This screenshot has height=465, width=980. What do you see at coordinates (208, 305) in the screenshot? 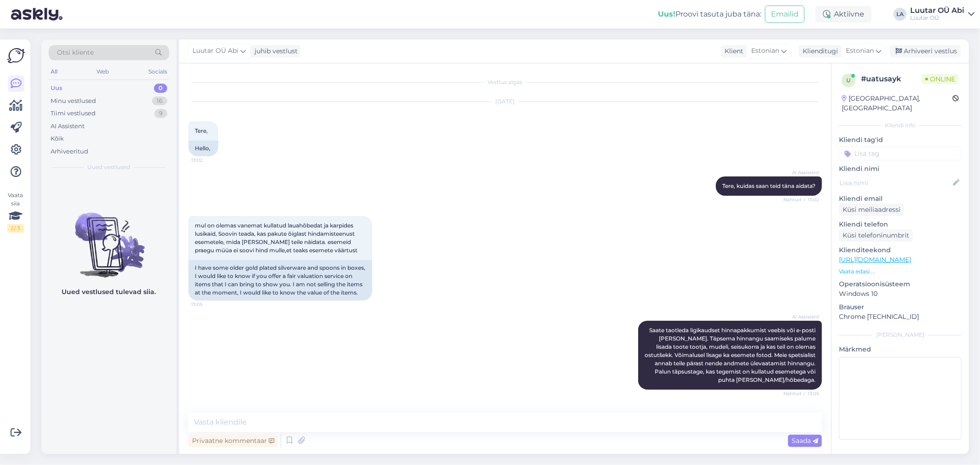
I see `span: 13:05` at bounding box center [208, 305].